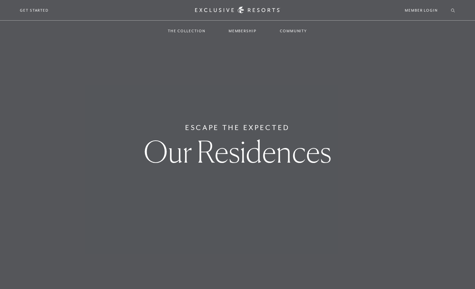 The height and width of the screenshot is (289, 475). What do you see at coordinates (237, 128) in the screenshot?
I see `h6: Escape The Expected` at bounding box center [237, 128].